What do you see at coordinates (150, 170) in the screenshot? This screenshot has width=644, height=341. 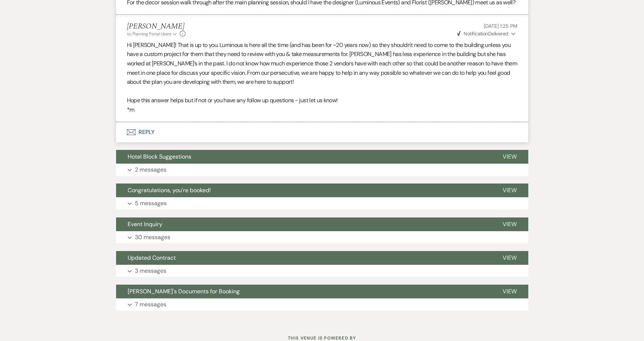 I see `p: 2 messages` at bounding box center [150, 170].